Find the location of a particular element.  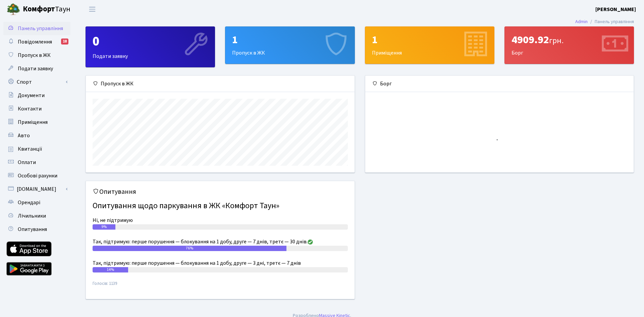

div: Так, підтримую: перше порушення — блокування на 1 добу, друге — 3 дні, третє — 7 днів is located at coordinates (220, 263).